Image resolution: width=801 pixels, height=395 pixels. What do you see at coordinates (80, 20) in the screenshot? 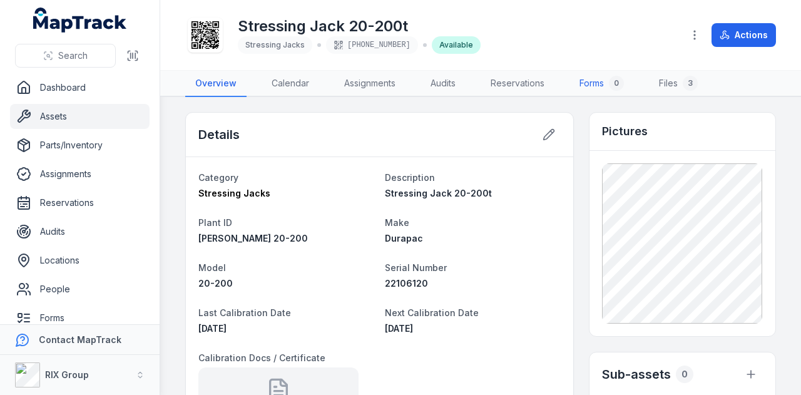
I see `a: MapTrack` at bounding box center [80, 20].